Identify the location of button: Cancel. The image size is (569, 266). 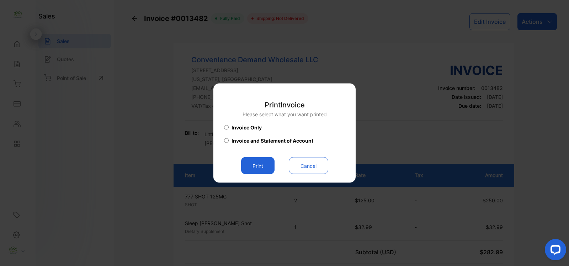
(308, 166).